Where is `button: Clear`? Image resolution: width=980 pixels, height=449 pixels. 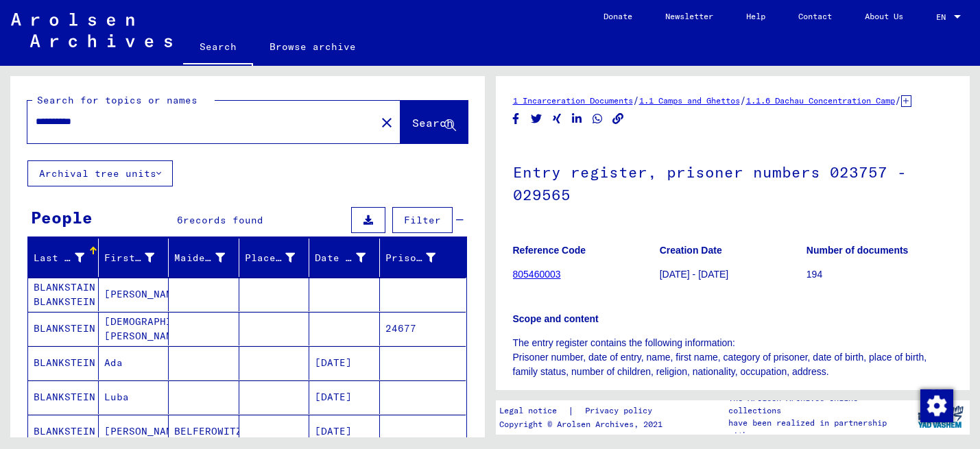 button: Clear is located at coordinates (386, 122).